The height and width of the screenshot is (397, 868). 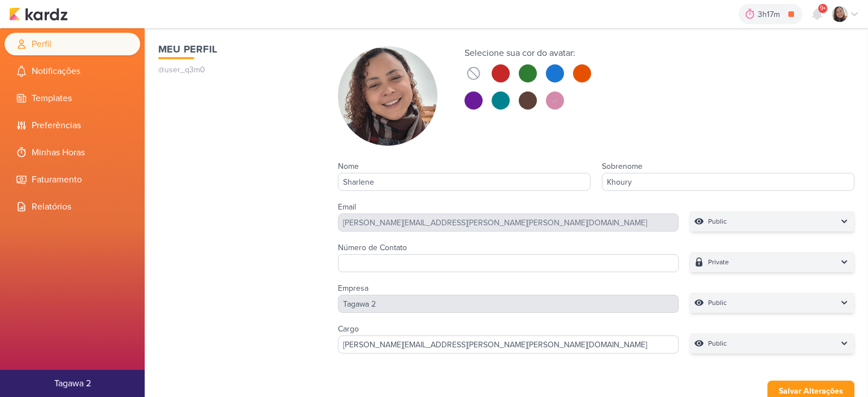 I want to click on div: 3h17m, so click(x=770, y=14).